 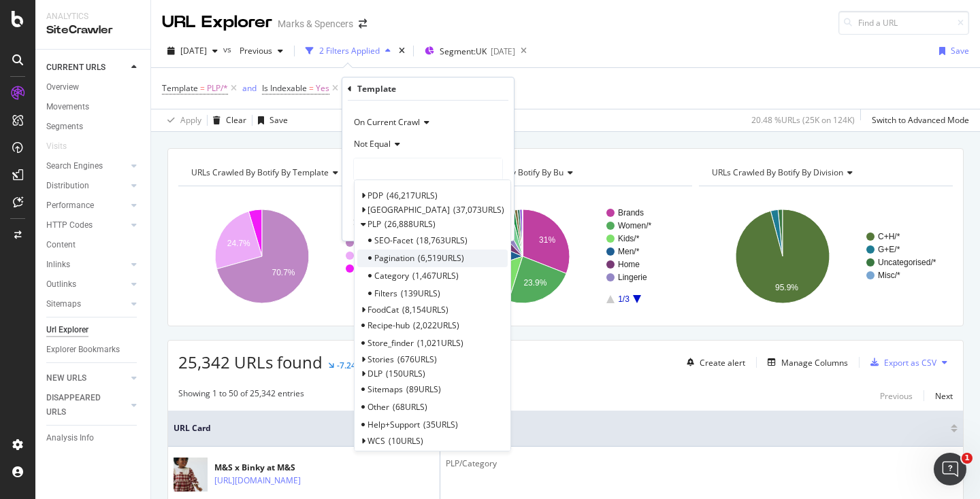 What do you see at coordinates (441, 257) in the screenshot?
I see `span: 6,519 URLS` at bounding box center [441, 257].